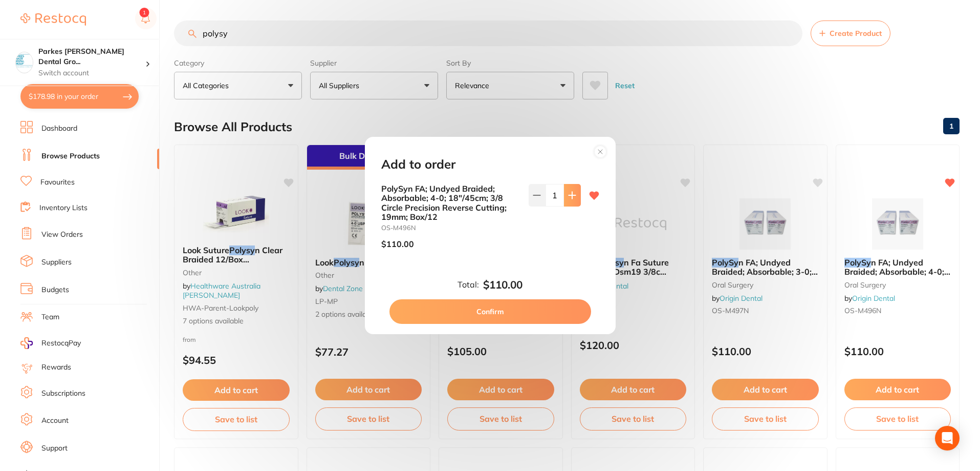 The width and height of the screenshot is (980, 471). What do you see at coordinates (451, 203) in the screenshot?
I see `b: PolySyn FA; Undyed Braided; Absorbable; 4-0; 18″/45cm; 3/8 Circle Precision Reverse Cutting; 19mm...` at bounding box center [451, 203].